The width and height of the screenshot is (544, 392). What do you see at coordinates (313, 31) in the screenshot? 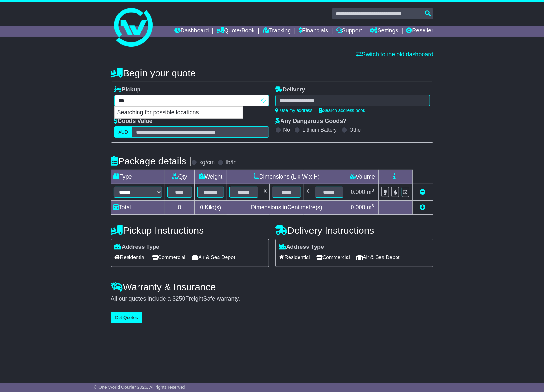
I see `a: Financials` at bounding box center [313, 31].